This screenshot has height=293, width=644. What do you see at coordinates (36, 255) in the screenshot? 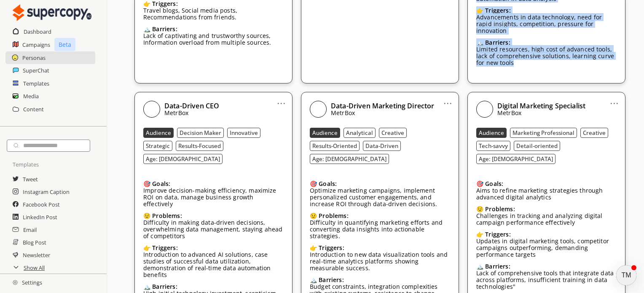
I see `h2: Newsletter` at bounding box center [36, 255].